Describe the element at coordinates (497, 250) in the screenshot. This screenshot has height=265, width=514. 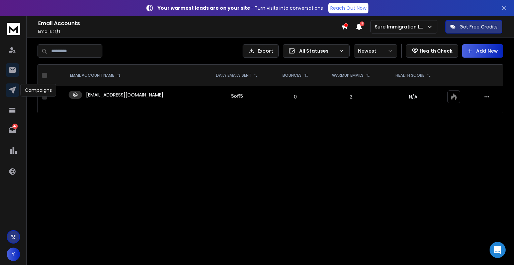
I see `div: Open Intercom Messenger` at that location.